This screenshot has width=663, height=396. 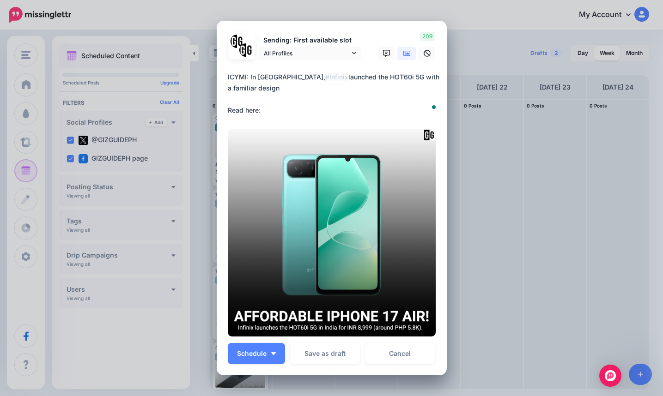 I want to click on img: JT5sWCfR-79925.png, so click(x=246, y=50).